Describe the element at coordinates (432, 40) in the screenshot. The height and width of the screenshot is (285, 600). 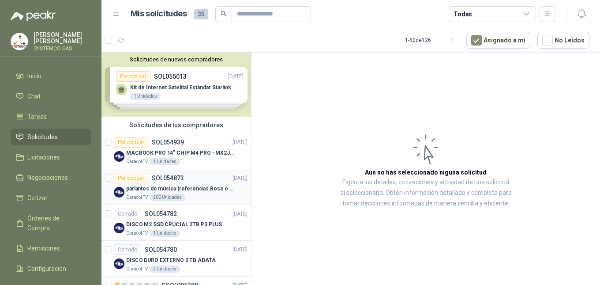
I see `div: 1 - 50 de 126` at that location.